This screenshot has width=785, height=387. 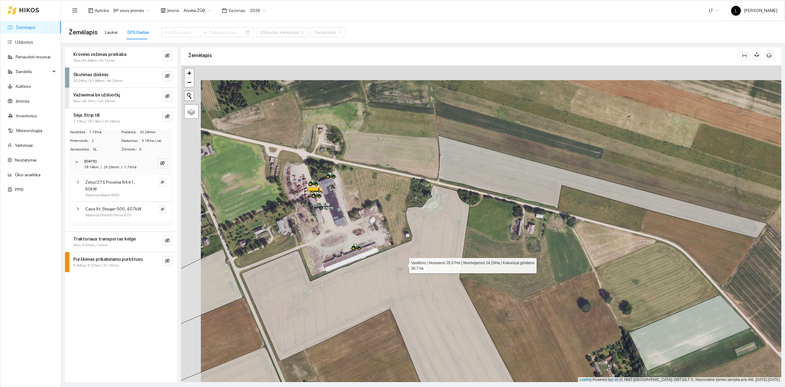 I want to click on strong: Purškimas prikabinamu purkštuvu, so click(x=108, y=259).